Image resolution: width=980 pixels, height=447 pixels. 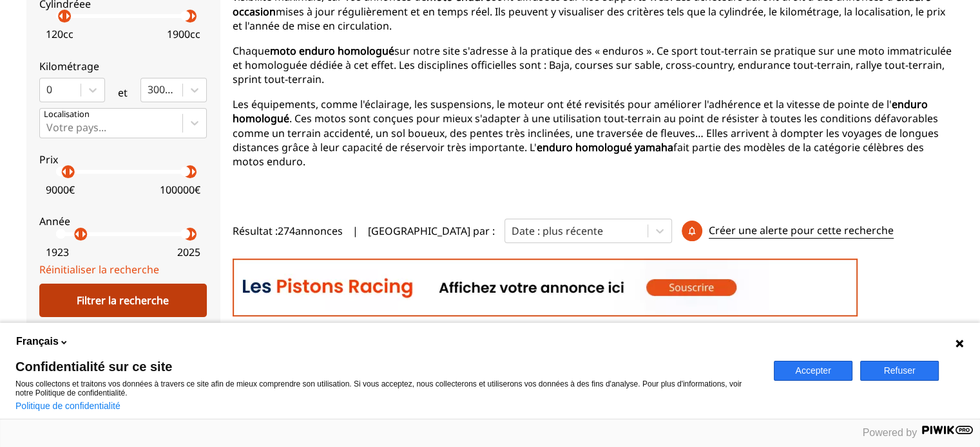 What do you see at coordinates (813, 370) in the screenshot?
I see `button: Accepter` at bounding box center [813, 370].